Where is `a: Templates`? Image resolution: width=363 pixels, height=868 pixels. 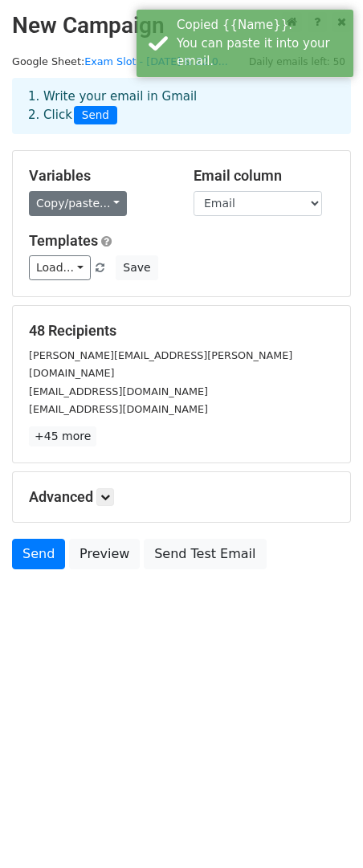 a: Templates is located at coordinates (64, 240).